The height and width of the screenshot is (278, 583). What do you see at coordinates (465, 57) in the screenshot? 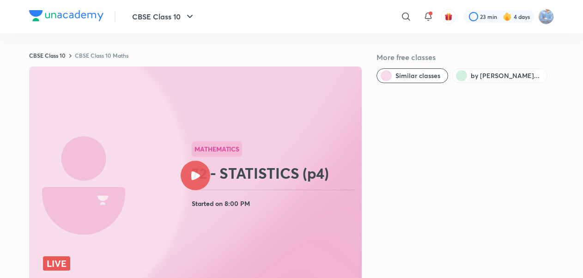
I see `h5: More free classes` at bounding box center [465, 57].